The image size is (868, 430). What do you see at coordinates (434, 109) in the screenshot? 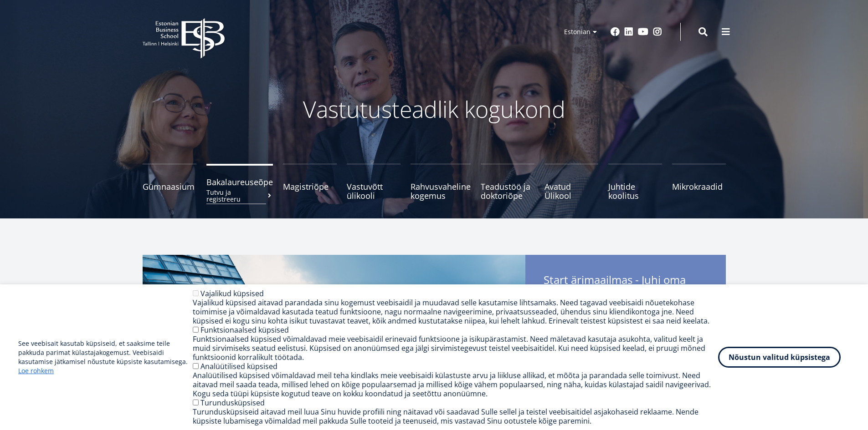
I see `p: Vastutusteadlik kogukond` at bounding box center [434, 109].